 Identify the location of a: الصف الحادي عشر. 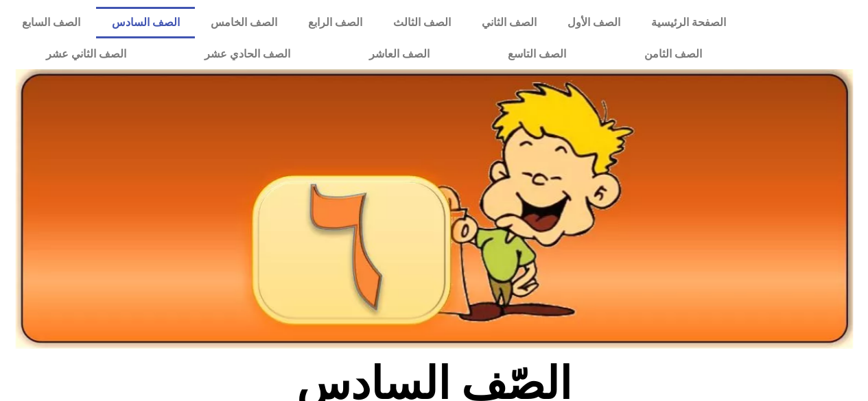
(247, 54).